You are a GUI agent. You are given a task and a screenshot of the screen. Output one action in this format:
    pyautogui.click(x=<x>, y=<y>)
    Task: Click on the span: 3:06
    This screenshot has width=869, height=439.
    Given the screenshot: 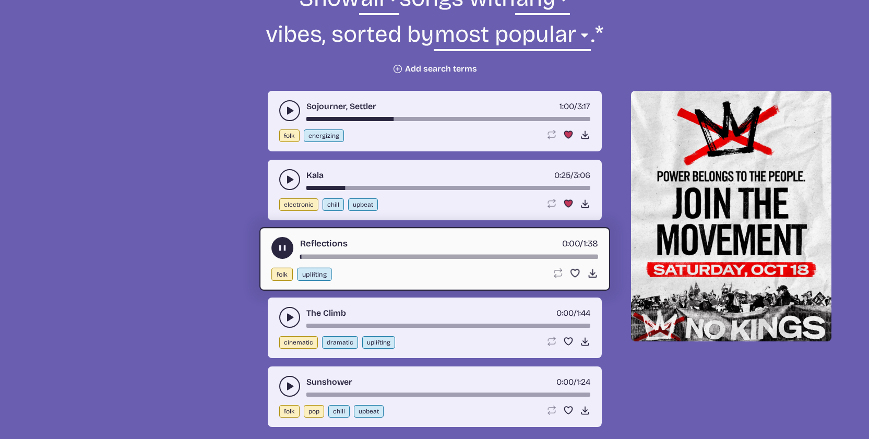 What is the action you would take?
    pyautogui.click(x=582, y=175)
    